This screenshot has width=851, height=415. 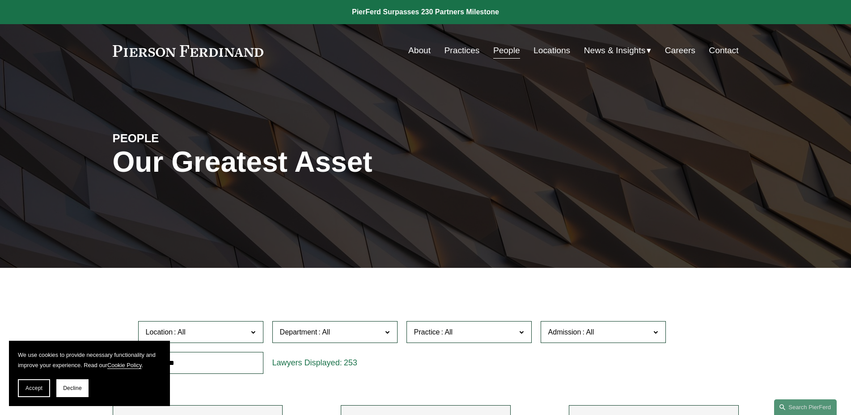 What do you see at coordinates (124, 365) in the screenshot?
I see `a: Cookie Policy` at bounding box center [124, 365].